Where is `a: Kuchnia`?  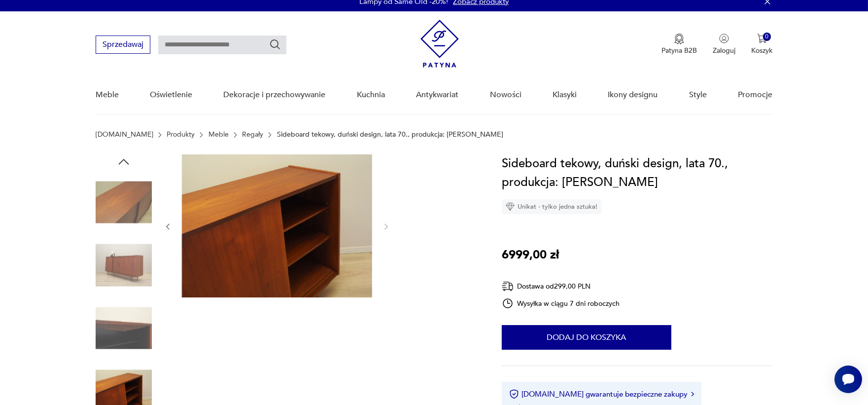 a: Kuchnia is located at coordinates (370, 94).